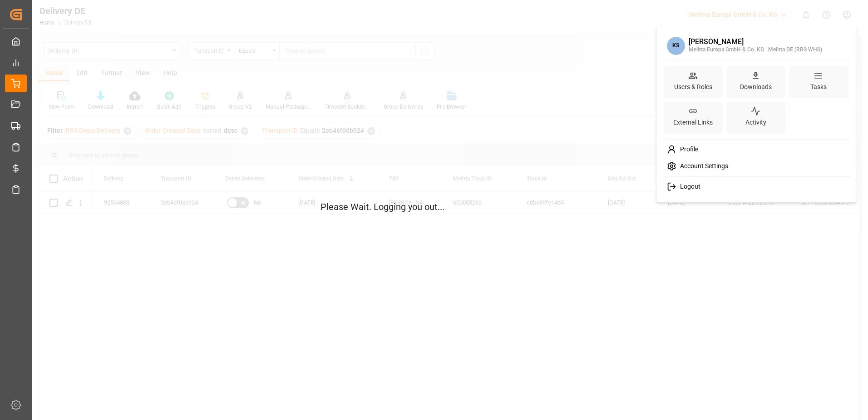  What do you see at coordinates (756, 87) in the screenshot?
I see `div: Downloads` at bounding box center [756, 87].